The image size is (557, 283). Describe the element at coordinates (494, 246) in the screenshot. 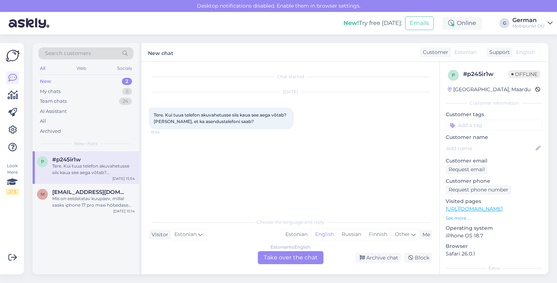

I see `p: Browser` at that location.